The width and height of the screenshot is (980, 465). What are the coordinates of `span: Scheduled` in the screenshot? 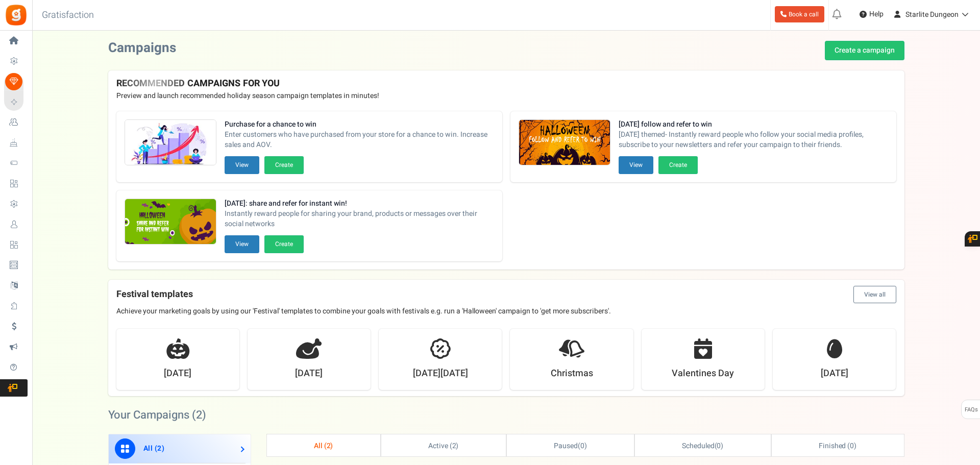 It's located at (698, 445).